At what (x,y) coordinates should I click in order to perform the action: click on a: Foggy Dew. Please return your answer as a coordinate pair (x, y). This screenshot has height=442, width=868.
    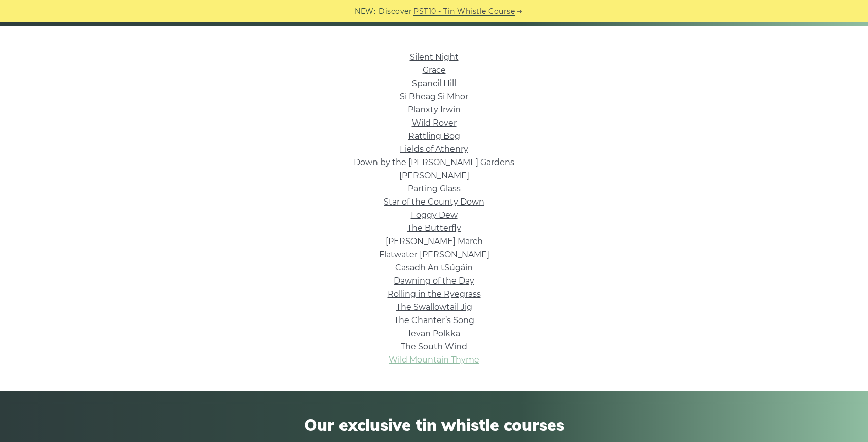
    Looking at the image, I should click on (434, 215).